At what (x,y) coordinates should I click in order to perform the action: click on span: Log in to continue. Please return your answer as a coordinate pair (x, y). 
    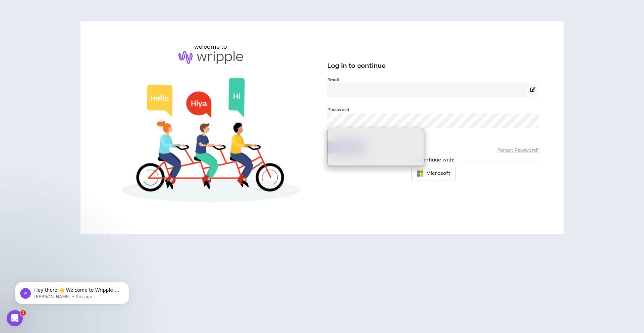
    Looking at the image, I should click on (356, 66).